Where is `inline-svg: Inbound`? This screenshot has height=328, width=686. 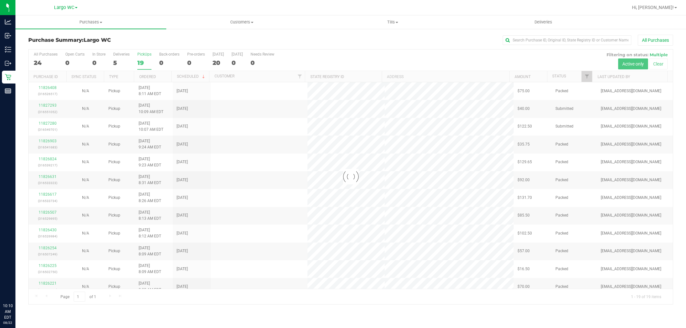
inline-svg: Inbound is located at coordinates (8, 36).